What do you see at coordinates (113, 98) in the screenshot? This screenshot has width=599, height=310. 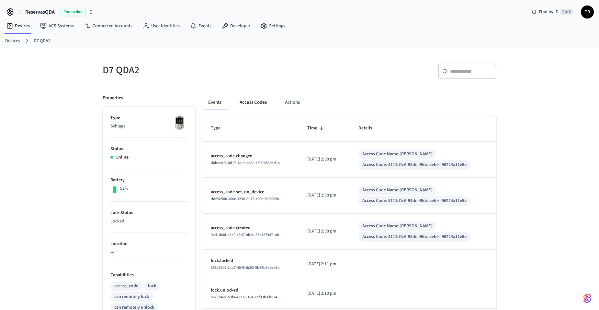 I see `p: Properties` at bounding box center [113, 98].